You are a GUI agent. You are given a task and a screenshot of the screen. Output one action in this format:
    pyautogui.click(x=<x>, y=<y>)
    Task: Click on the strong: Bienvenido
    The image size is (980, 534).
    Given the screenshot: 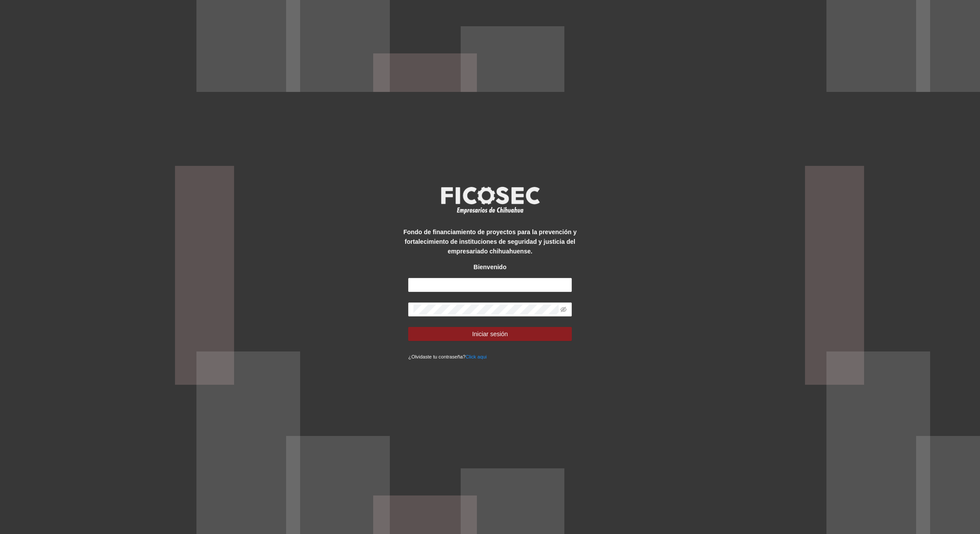 What is the action you would take?
    pyautogui.click(x=489, y=267)
    